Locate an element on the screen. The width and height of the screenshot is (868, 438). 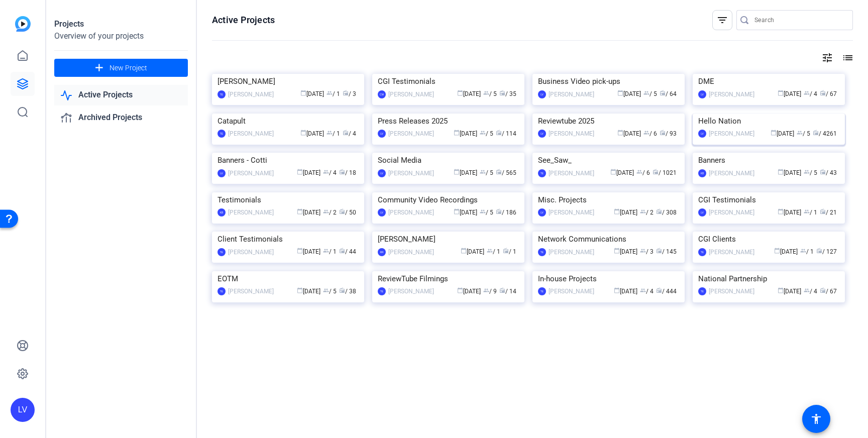
div: See_Saw_ is located at coordinates (609, 160).